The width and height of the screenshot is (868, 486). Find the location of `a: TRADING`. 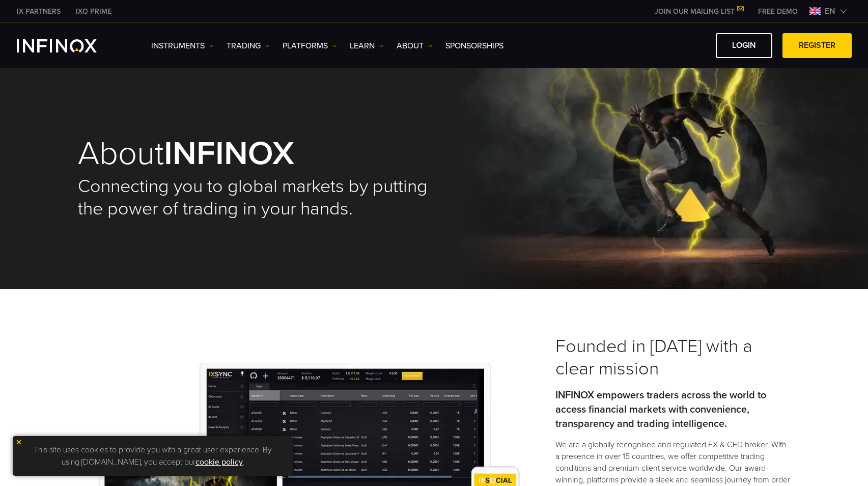

a: TRADING is located at coordinates (248, 46).